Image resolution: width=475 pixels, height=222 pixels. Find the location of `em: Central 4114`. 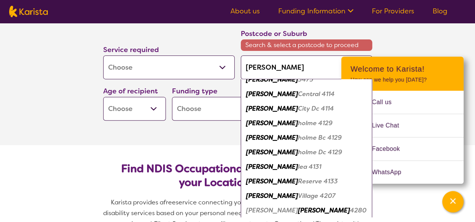

em: Central 4114 is located at coordinates (316, 94).